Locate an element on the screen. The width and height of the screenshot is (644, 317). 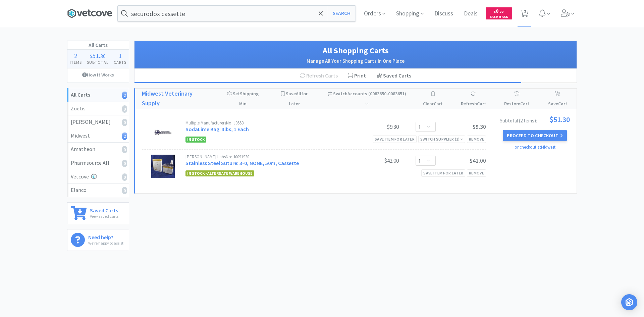
h1: All Shopping Carts is located at coordinates (356, 51).